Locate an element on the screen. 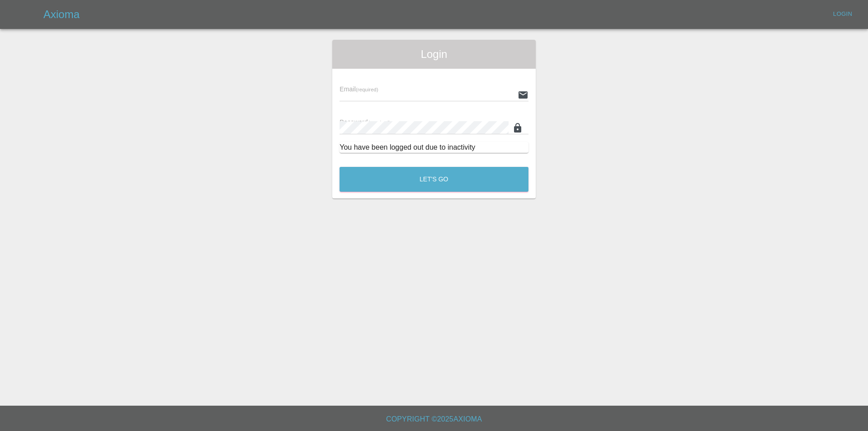 The image size is (868, 431). a: Login is located at coordinates (843, 14).